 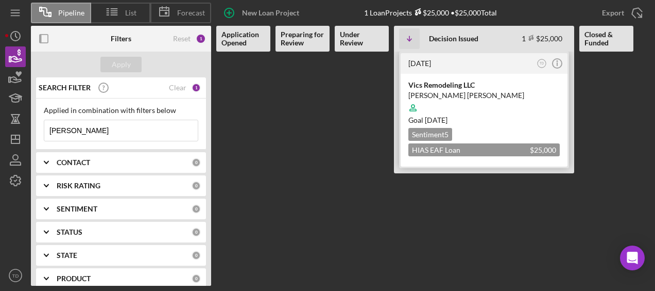 I want to click on b: Preparing for Review, so click(x=302, y=39).